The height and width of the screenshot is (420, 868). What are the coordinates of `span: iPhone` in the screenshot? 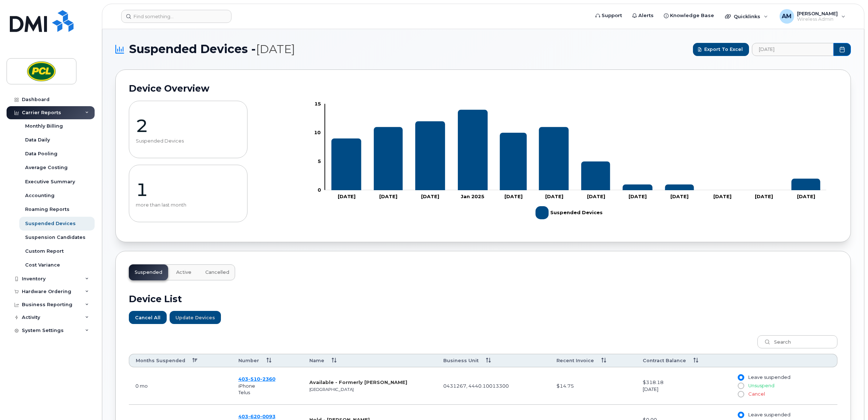 It's located at (246, 386).